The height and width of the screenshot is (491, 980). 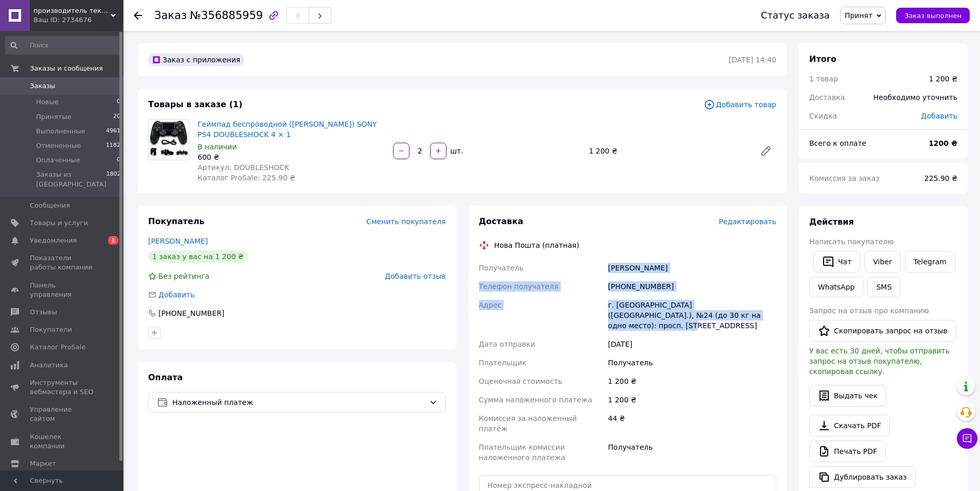 I want to click on span: Покупатели, so click(x=51, y=330).